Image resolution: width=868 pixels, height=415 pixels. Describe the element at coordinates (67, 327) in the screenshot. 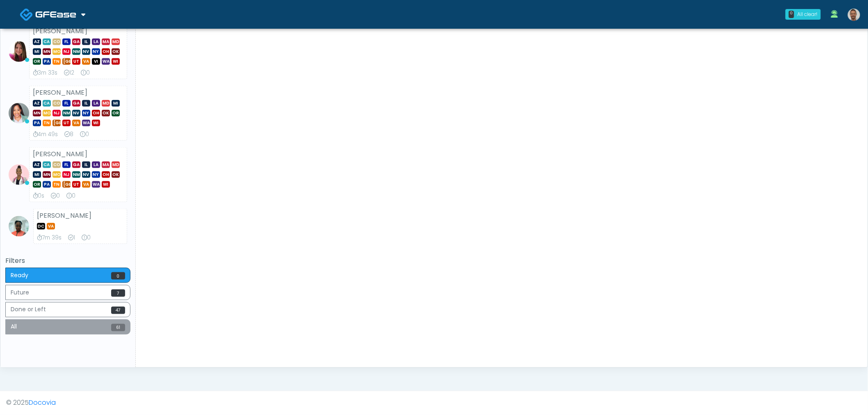

I see `button: All61` at that location.